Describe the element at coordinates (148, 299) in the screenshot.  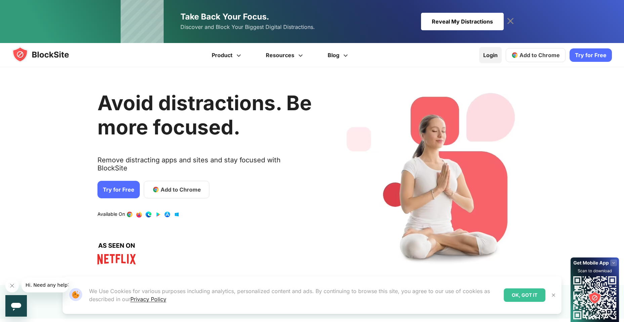
I see `a: Privacy Policy` at that location.